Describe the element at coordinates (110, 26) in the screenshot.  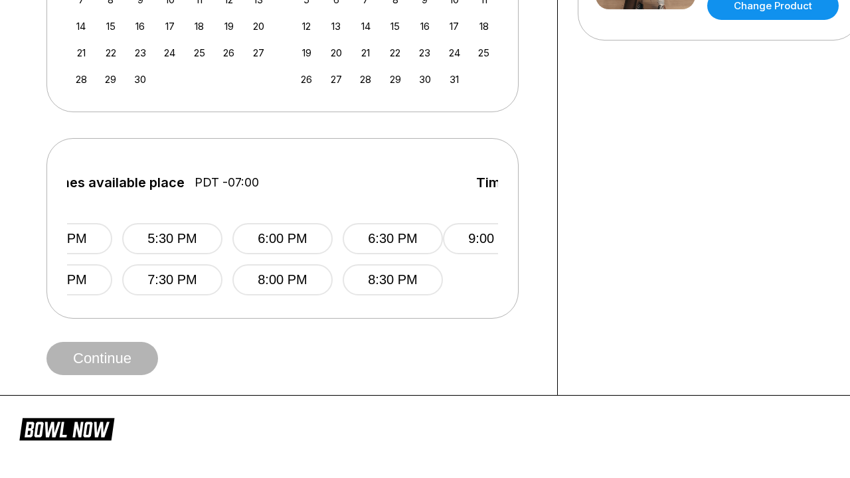
I see `div: Choose Monday, September 15th, 2025` at that location.